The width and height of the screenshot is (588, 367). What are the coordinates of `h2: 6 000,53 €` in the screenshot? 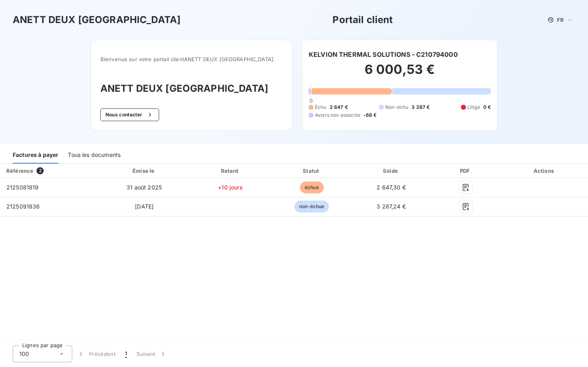 It's located at (400, 74).